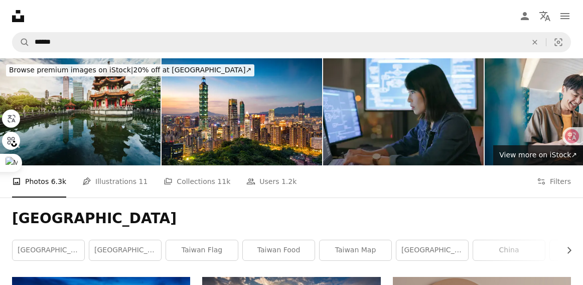 The width and height of the screenshot is (583, 285). What do you see at coordinates (566, 143) in the screenshot?
I see `a: Next` at bounding box center [566, 143].